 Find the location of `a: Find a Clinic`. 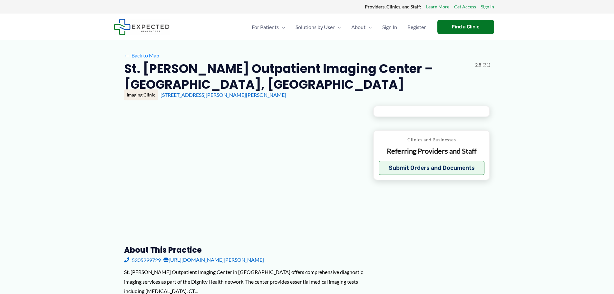

a: Find a Clinic is located at coordinates (466, 27).